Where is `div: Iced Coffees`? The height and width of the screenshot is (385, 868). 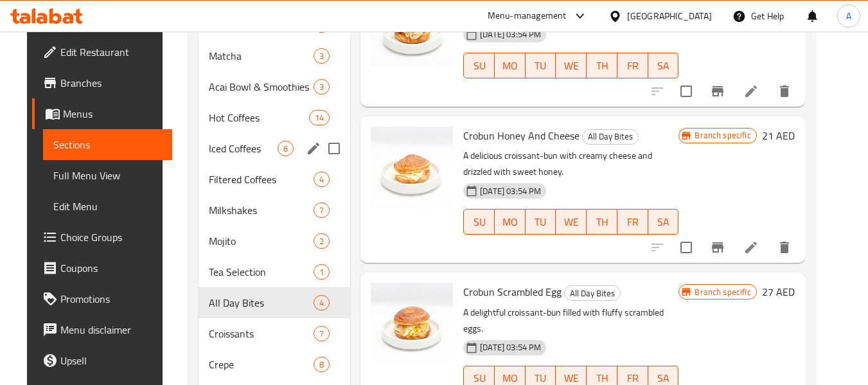 div: Iced Coffees is located at coordinates (243, 149).